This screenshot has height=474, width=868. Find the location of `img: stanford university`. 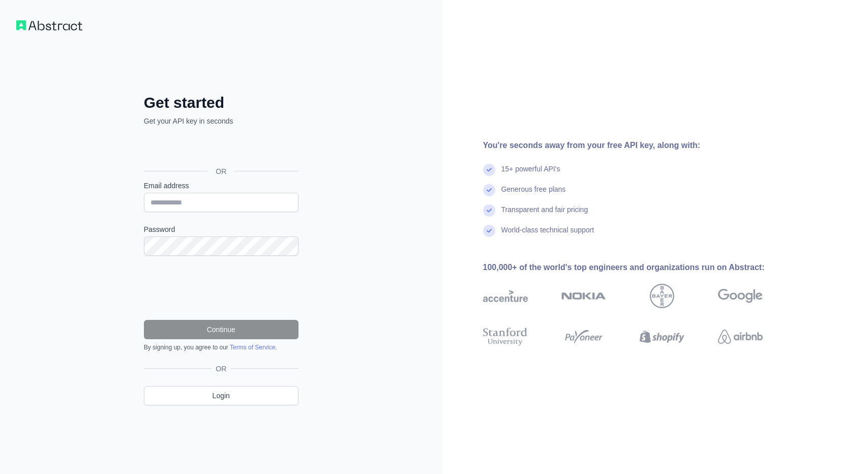

img: stanford university is located at coordinates (506, 337).